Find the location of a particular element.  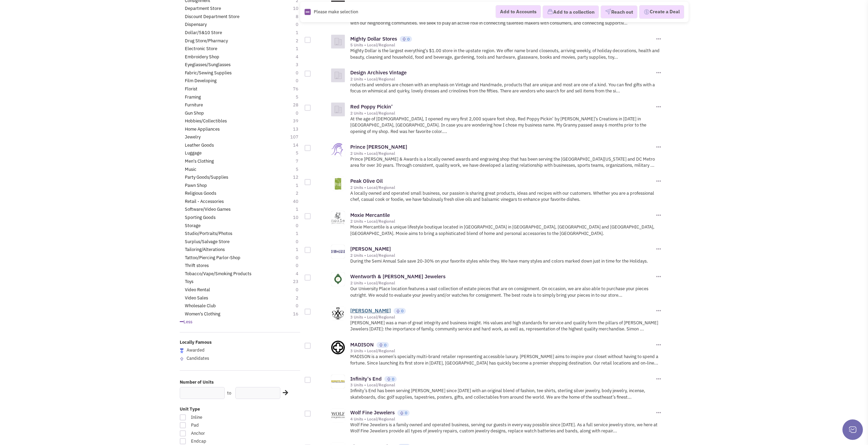

a: Drug Store/Pharmacy is located at coordinates (206, 41).